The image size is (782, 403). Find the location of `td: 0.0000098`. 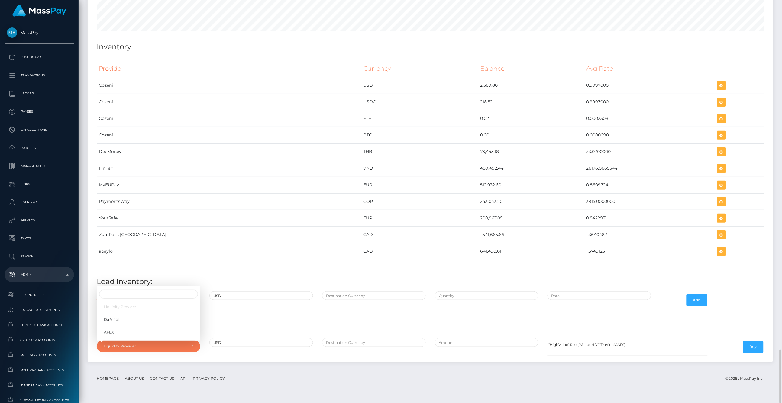

td: 0.0000098 is located at coordinates (649, 135).